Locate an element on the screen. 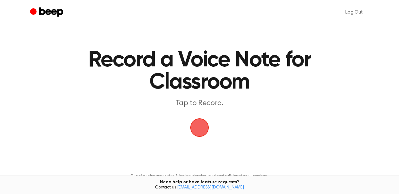 The height and width of the screenshot is (194, 399). p: Tap to Record. is located at coordinates (200, 103).